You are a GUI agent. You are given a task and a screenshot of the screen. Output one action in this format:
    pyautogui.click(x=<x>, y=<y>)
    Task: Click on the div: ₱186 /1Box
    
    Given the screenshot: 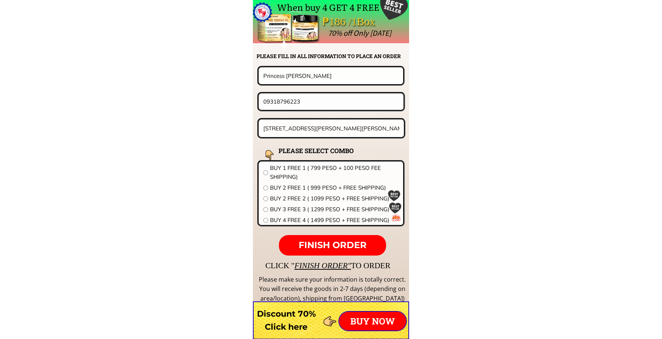 What is the action you would take?
    pyautogui.click(x=359, y=22)
    